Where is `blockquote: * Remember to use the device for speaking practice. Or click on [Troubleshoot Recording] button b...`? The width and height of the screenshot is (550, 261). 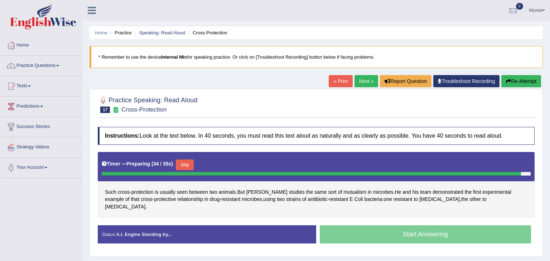
blockquote: * Remember to use the device for speaking practice. Or click on [Troubleshoot Recording] button b... is located at coordinates (316, 57).